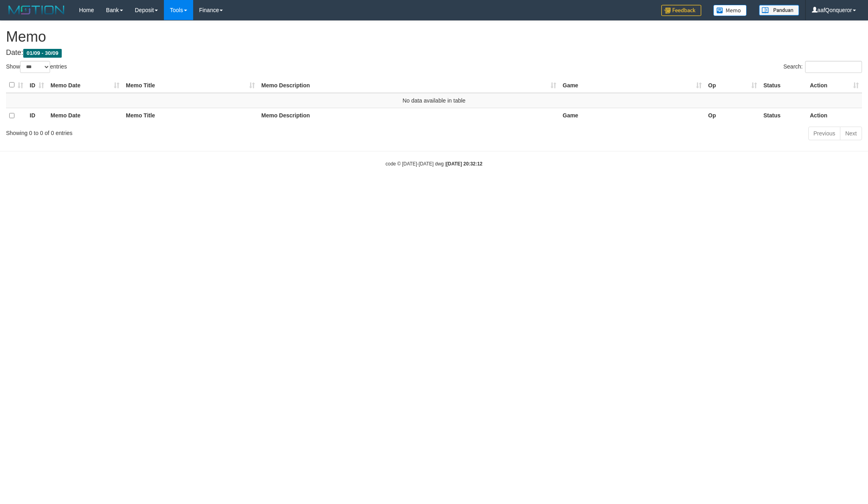  Describe the element at coordinates (834, 85) in the screenshot. I see `th: Action: activate to sort column ascending` at that location.